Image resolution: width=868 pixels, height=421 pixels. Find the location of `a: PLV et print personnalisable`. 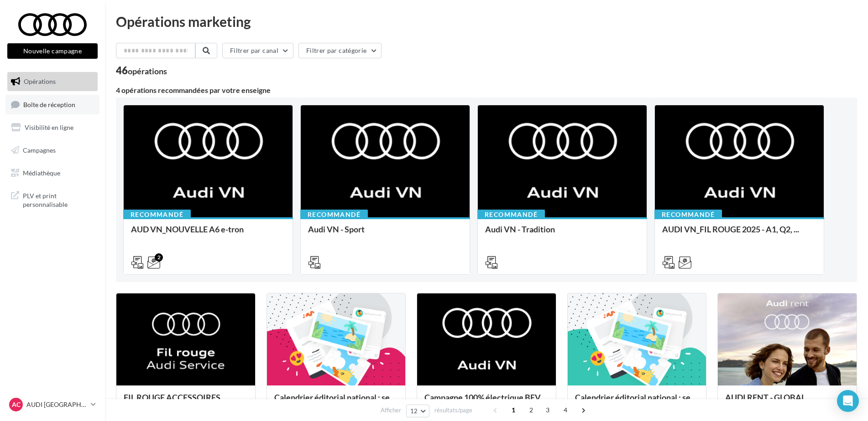

a: PLV et print personnalisable is located at coordinates (52, 199).